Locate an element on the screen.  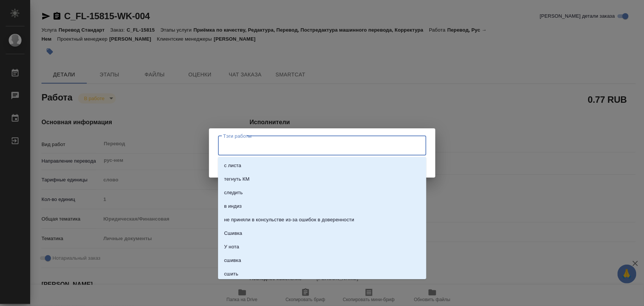
p: Сшивка is located at coordinates (233, 234).